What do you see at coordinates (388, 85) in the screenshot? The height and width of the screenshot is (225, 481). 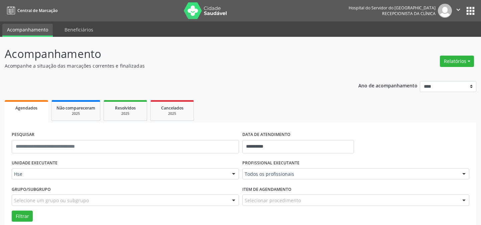 I see `p: Ano de acompanhamento` at bounding box center [388, 85].